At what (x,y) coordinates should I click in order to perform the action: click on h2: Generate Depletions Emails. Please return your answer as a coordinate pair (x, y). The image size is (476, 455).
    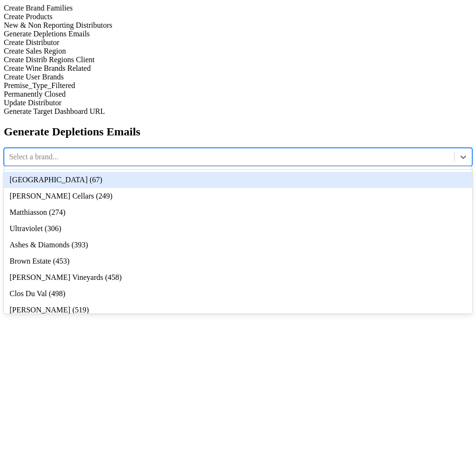
    Looking at the image, I should click on (238, 131).